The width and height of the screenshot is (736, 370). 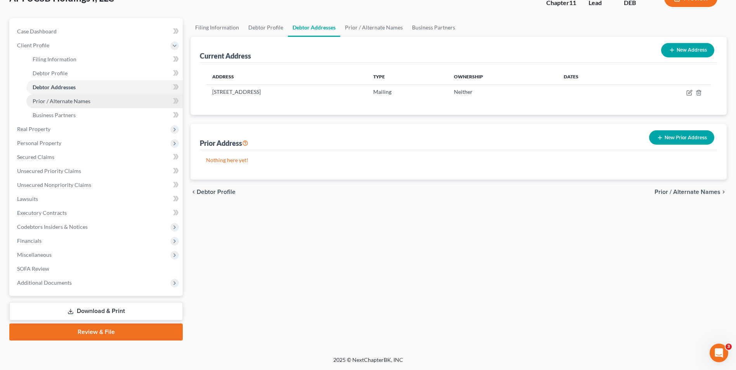 I want to click on i: chevron_right, so click(x=724, y=192).